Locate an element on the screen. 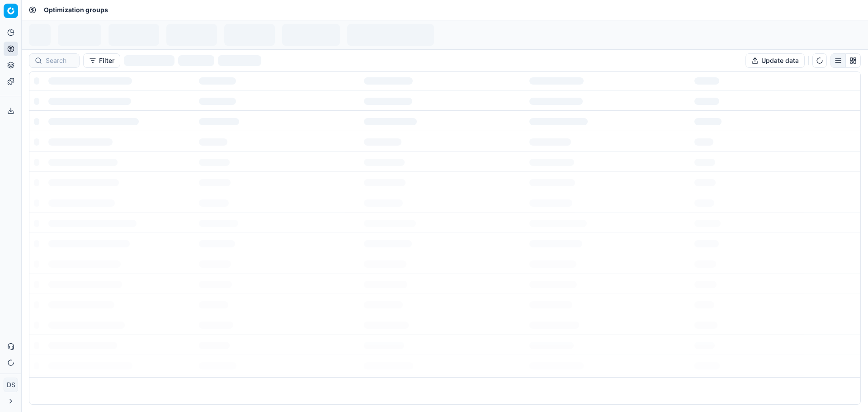 The width and height of the screenshot is (868, 412). nav: breadcrumb is located at coordinates (76, 10).